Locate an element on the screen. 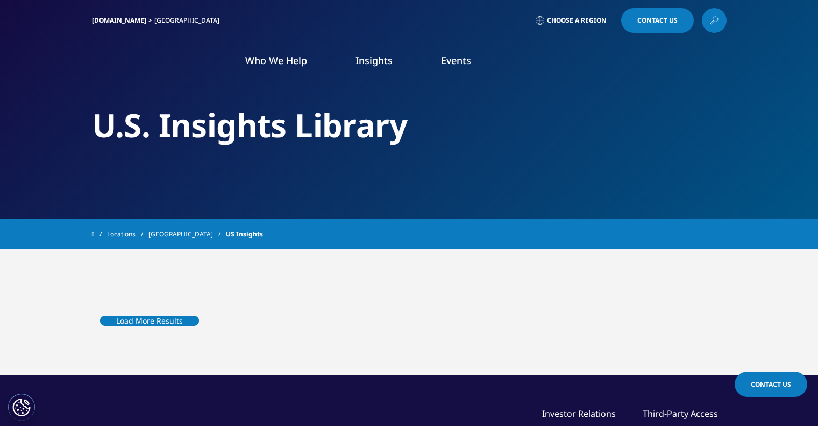 The height and width of the screenshot is (426, 818). a: Who We Help is located at coordinates (276, 60).